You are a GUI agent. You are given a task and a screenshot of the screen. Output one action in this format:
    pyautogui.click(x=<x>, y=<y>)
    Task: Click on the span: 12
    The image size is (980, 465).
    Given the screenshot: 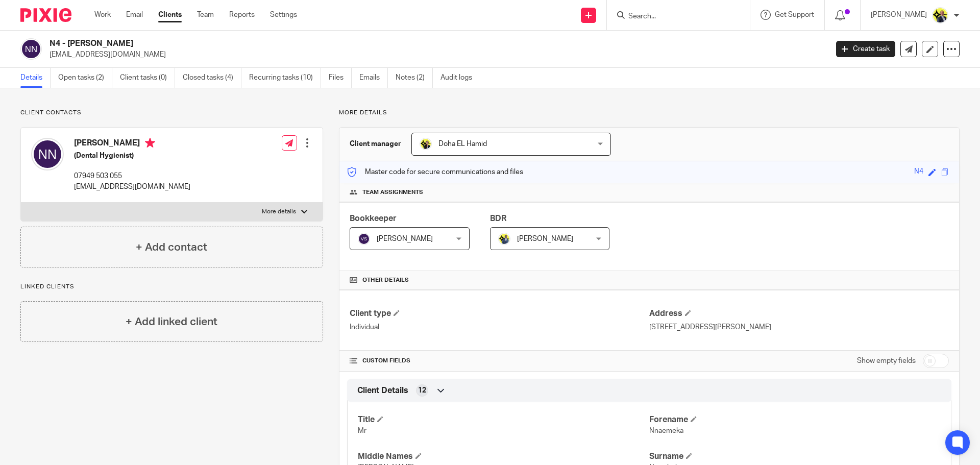 What is the action you would take?
    pyautogui.click(x=422, y=391)
    